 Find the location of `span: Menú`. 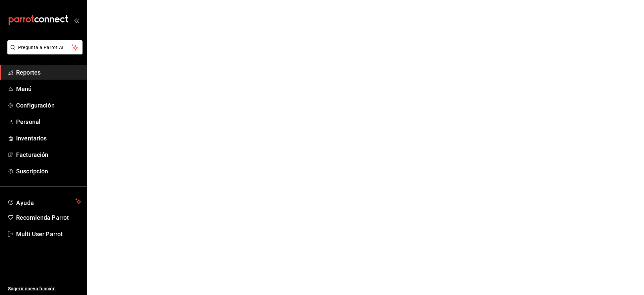

span: Menú is located at coordinates (49, 89).